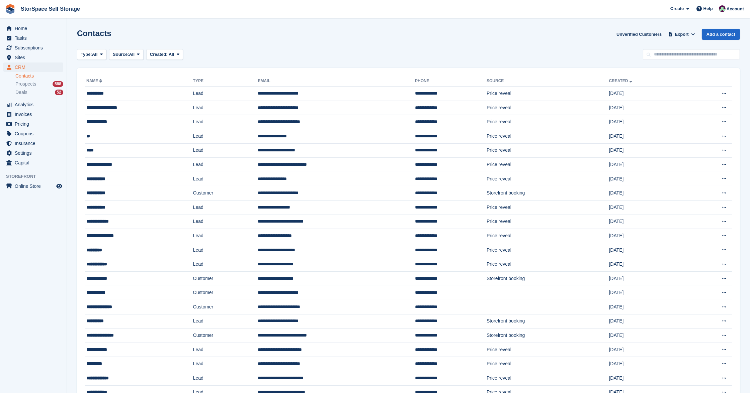  I want to click on span: Home, so click(35, 28).